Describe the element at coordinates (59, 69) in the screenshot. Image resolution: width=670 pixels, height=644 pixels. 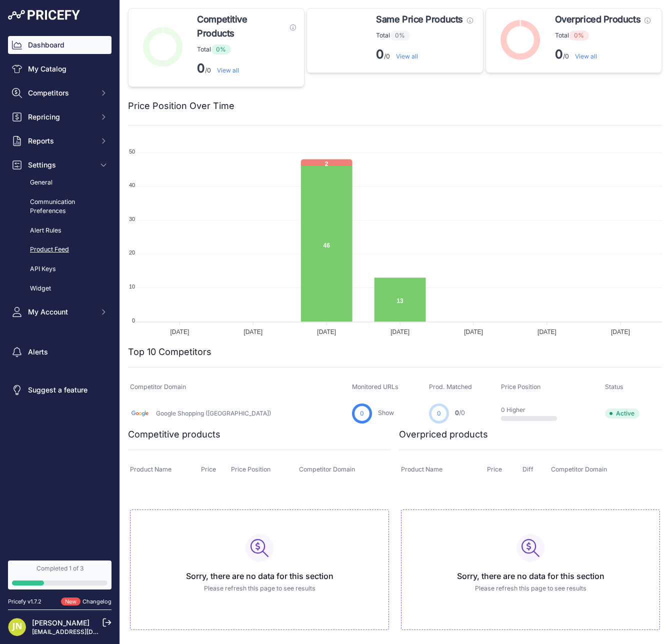
I see `a: My Catalog` at that location.